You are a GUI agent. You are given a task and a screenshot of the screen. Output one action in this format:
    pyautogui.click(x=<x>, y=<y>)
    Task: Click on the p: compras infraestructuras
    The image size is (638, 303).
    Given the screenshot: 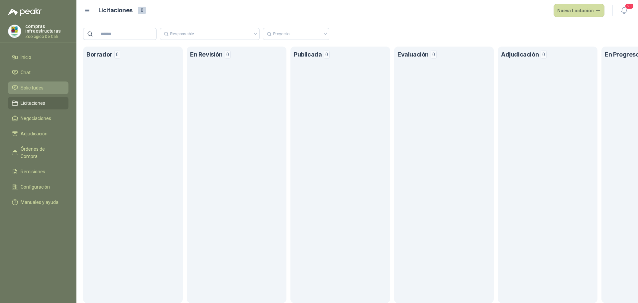 What is the action you would take?
    pyautogui.click(x=47, y=29)
    